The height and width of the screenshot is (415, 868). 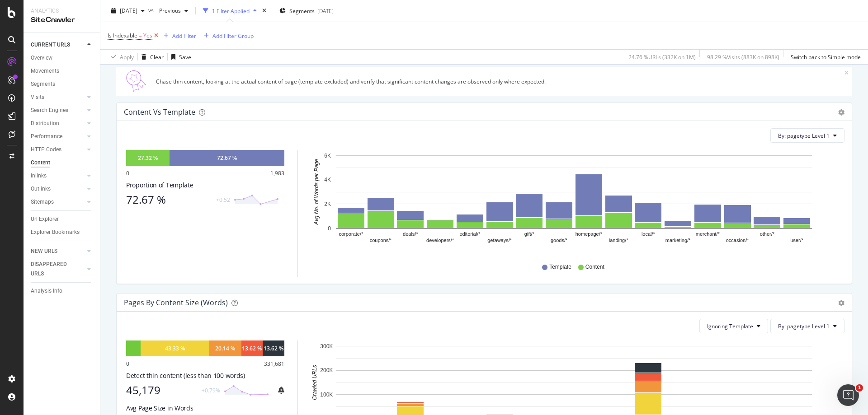 What do you see at coordinates (205, 185) in the screenshot?
I see `div: Proportion of Template` at bounding box center [205, 185].